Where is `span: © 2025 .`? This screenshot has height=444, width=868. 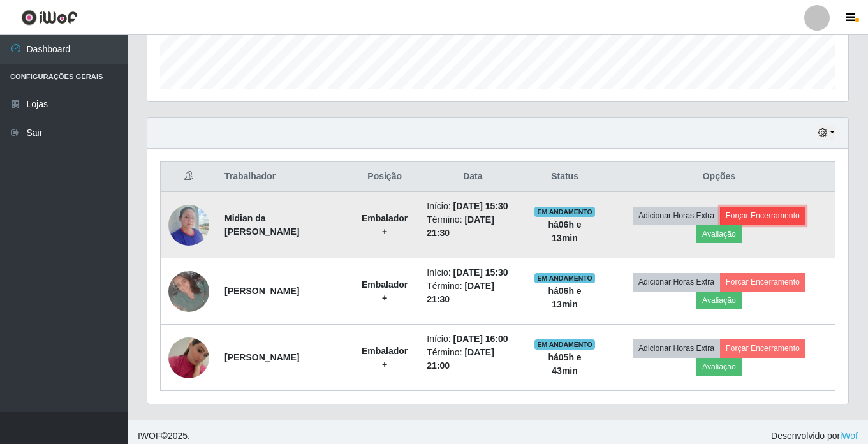 span: © 2025 . is located at coordinates (164, 436).